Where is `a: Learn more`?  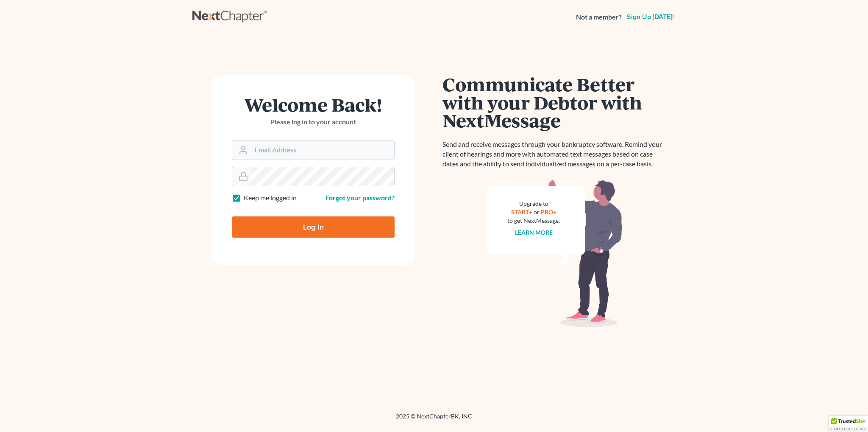
a: Learn more is located at coordinates (534, 232).